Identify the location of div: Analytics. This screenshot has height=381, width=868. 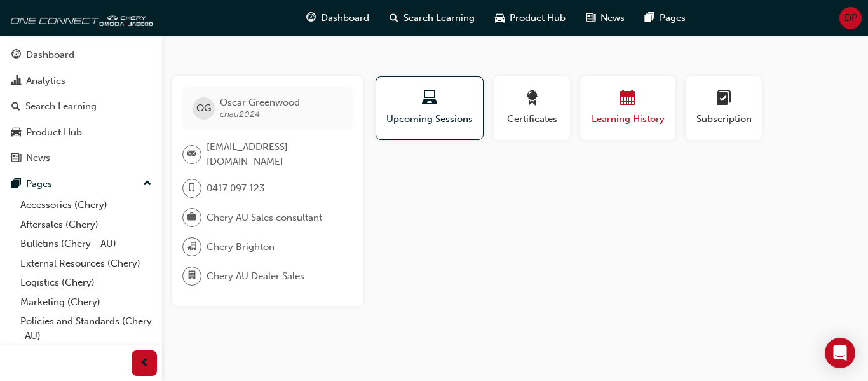
(46, 81).